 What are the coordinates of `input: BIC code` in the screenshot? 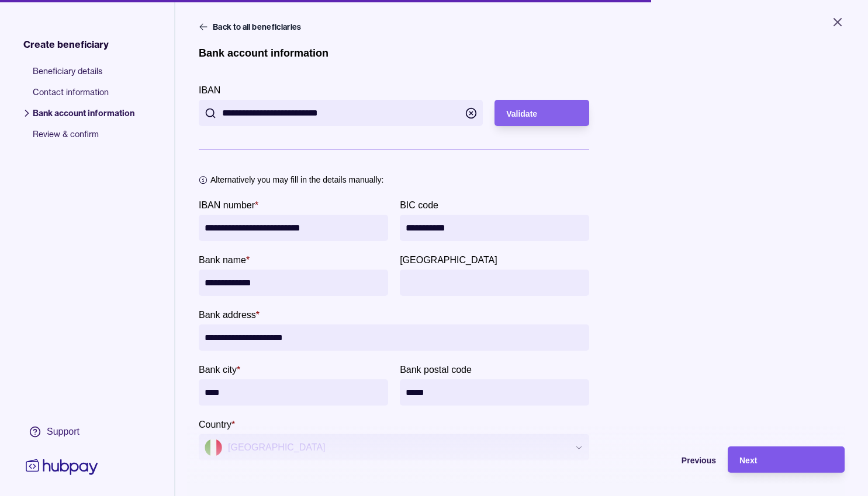 It's located at (494, 228).